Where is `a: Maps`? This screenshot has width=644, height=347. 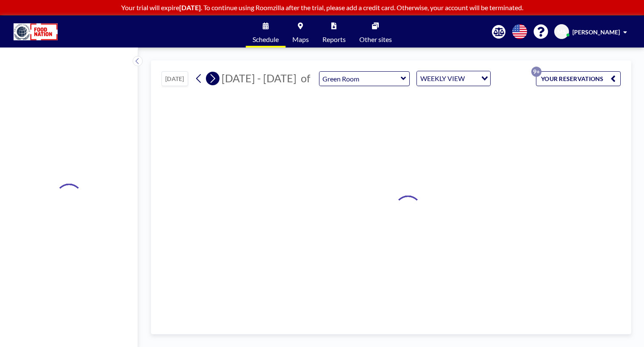
a: Maps is located at coordinates (300, 31).